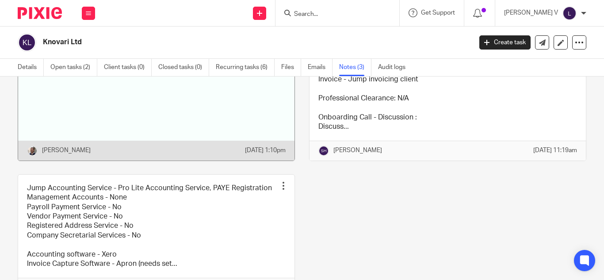 The image size is (604, 280). Describe the element at coordinates (32, 151) in the screenshot. I see `img: Matt%20Circle.png` at that location.